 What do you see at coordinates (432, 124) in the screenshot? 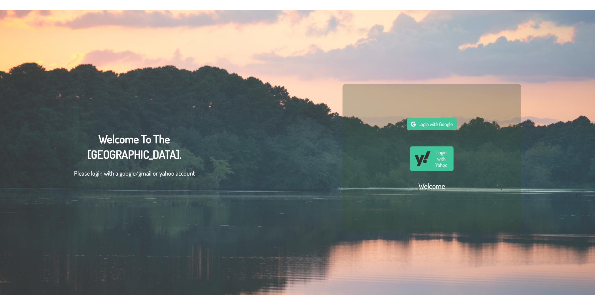
I see `button: Login with Google` at bounding box center [432, 124].